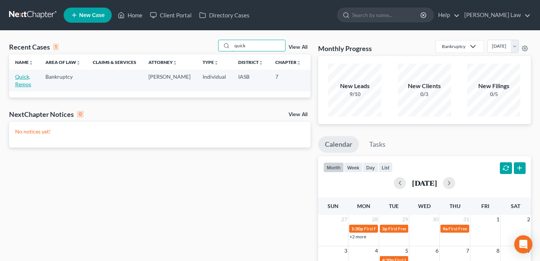 This screenshot has width=540, height=261. Describe the element at coordinates (494, 86) in the screenshot. I see `div: New Filings` at that location.